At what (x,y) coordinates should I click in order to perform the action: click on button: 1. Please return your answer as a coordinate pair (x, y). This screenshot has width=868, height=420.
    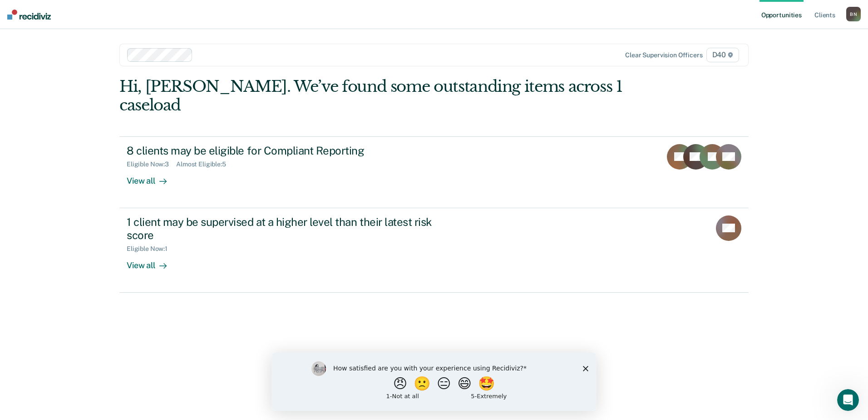
    Looking at the image, I should click on (130, 32).